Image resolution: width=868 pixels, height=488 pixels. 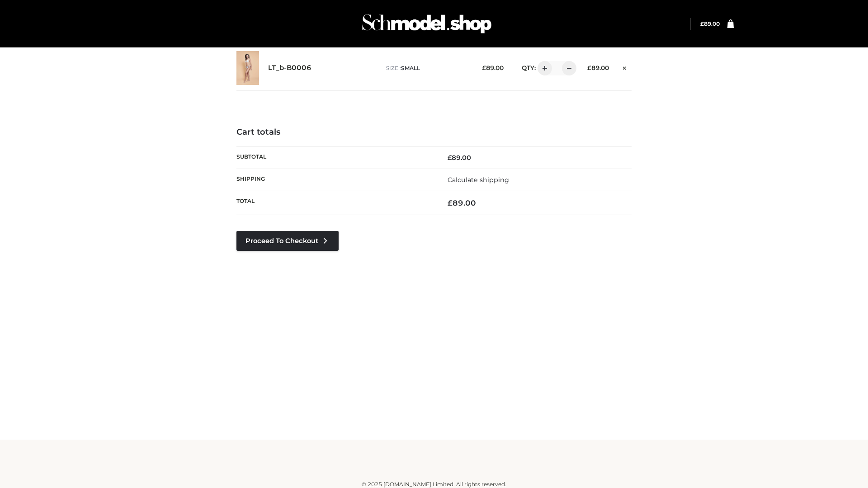 What do you see at coordinates (248, 68) in the screenshot?
I see `img: LT_b-B0006 - SMALL` at bounding box center [248, 68].